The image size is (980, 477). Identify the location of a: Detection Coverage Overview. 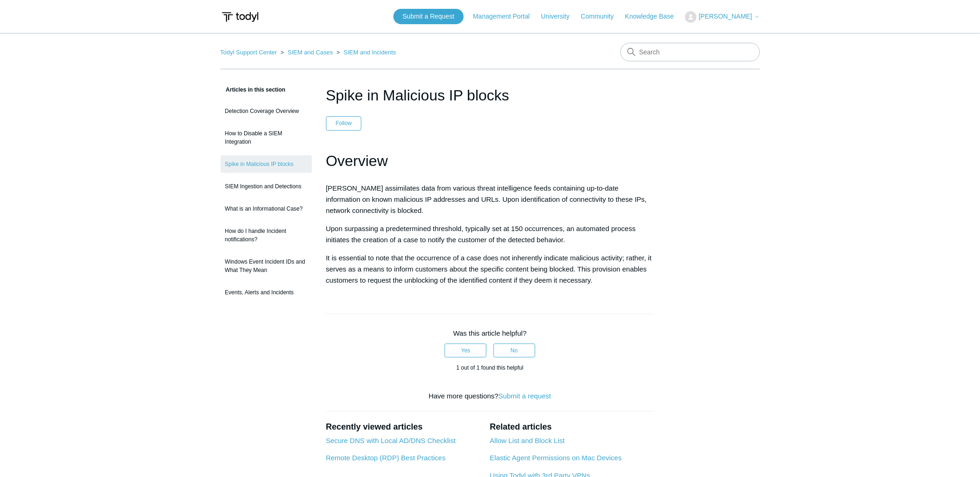
(266, 111).